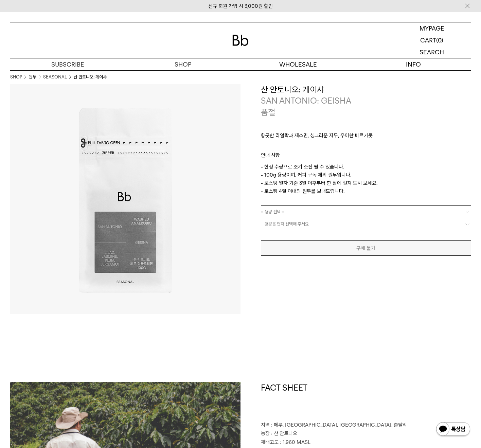 This screenshot has height=448, width=481. Describe the element at coordinates (183, 64) in the screenshot. I see `p: SHOP` at that location.